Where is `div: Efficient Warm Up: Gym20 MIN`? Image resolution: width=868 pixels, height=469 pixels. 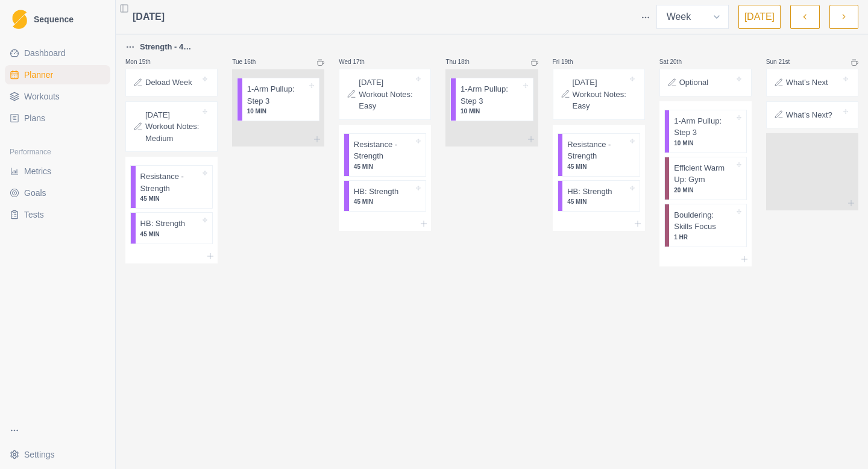
div: Efficient Warm Up: Gym20 MIN is located at coordinates (705, 178).